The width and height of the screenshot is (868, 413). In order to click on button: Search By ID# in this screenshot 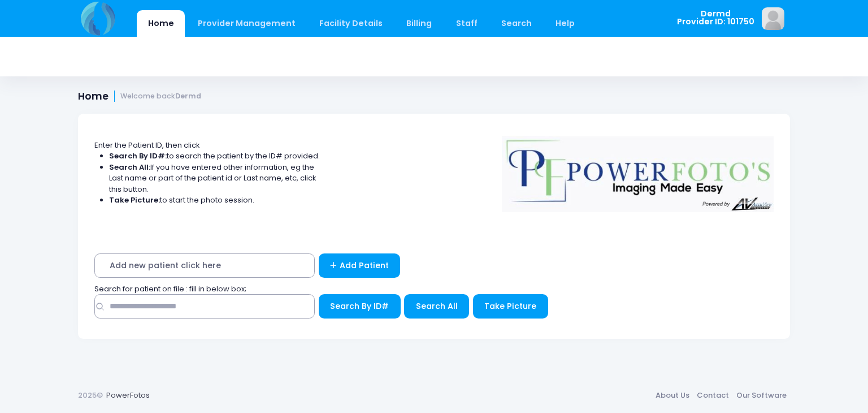, I will do `click(360, 306)`.